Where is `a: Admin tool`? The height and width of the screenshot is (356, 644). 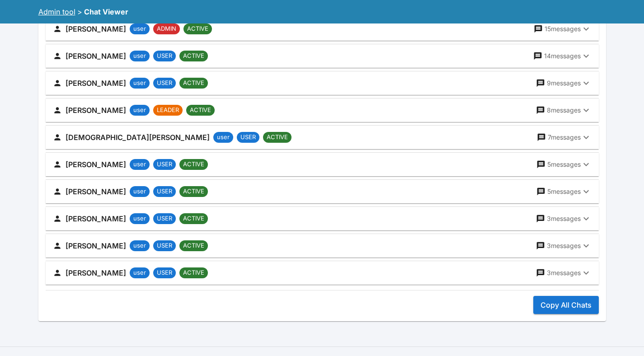
a: Admin tool is located at coordinates (57, 11).